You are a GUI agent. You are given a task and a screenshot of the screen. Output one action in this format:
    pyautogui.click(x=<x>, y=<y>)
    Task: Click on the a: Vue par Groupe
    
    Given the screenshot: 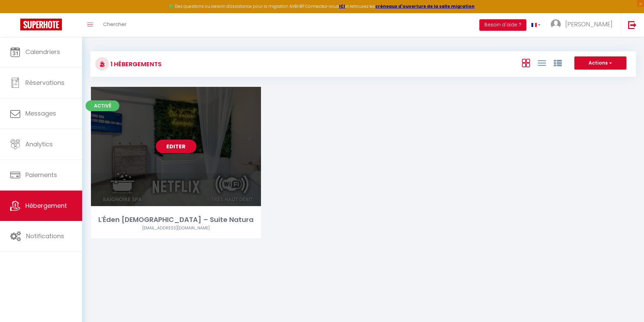 What is the action you would take?
    pyautogui.click(x=558, y=62)
    